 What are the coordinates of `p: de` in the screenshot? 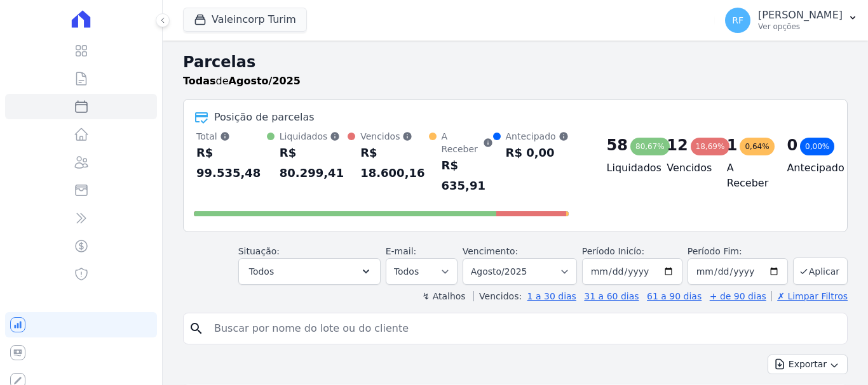 It's located at (242, 81).